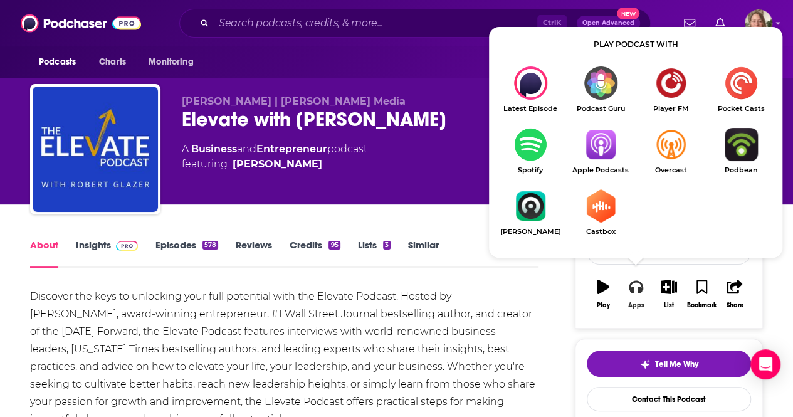 The width and height of the screenshot is (793, 417). What do you see at coordinates (608, 23) in the screenshot?
I see `button: Open AdvancedNew` at bounding box center [608, 23].